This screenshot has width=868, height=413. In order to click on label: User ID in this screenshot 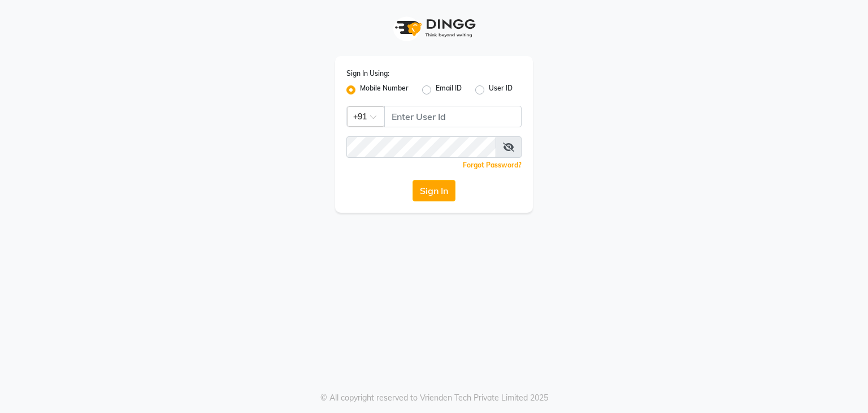, I will do `click(501, 90)`.